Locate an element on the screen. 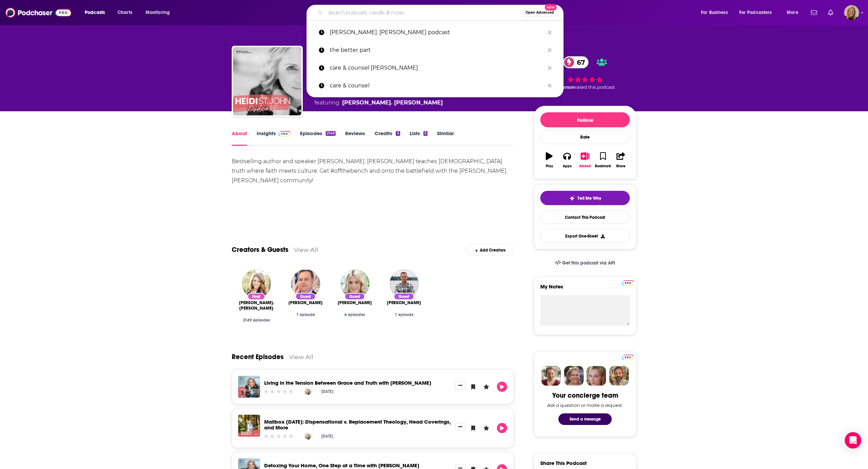 The width and height of the screenshot is (868, 469). span: 67 is located at coordinates (580, 62).